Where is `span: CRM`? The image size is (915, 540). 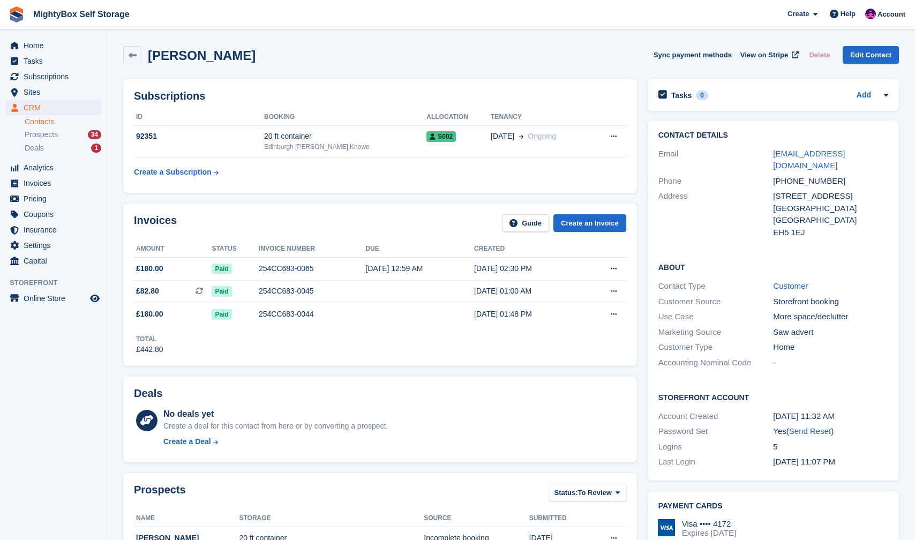 span: CRM is located at coordinates (56, 108).